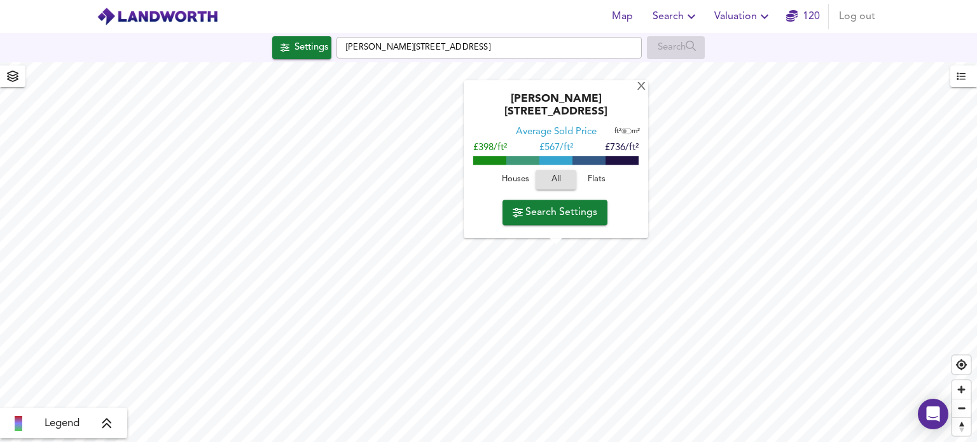 The width and height of the screenshot is (977, 442). What do you see at coordinates (961, 427) in the screenshot?
I see `span: Reset bearing to north` at bounding box center [961, 427].